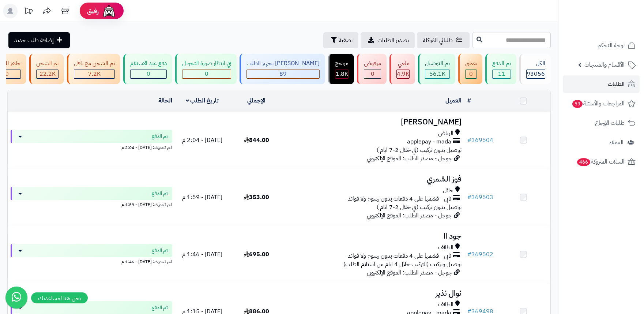 Image resolution: width=644 pixels, height=314 pixels. Describe the element at coordinates (601, 45) in the screenshot. I see `a: لوحة التحكم` at that location.